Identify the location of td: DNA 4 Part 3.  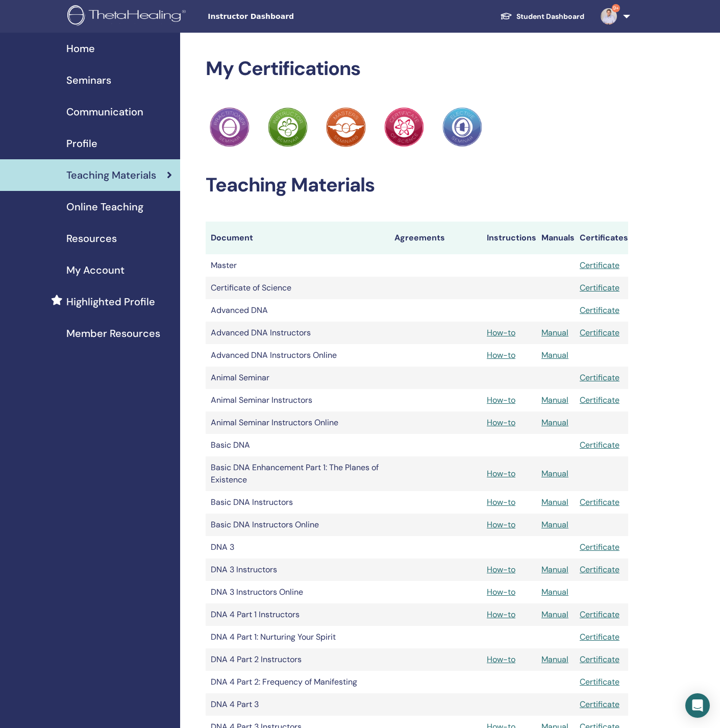
(297, 705).